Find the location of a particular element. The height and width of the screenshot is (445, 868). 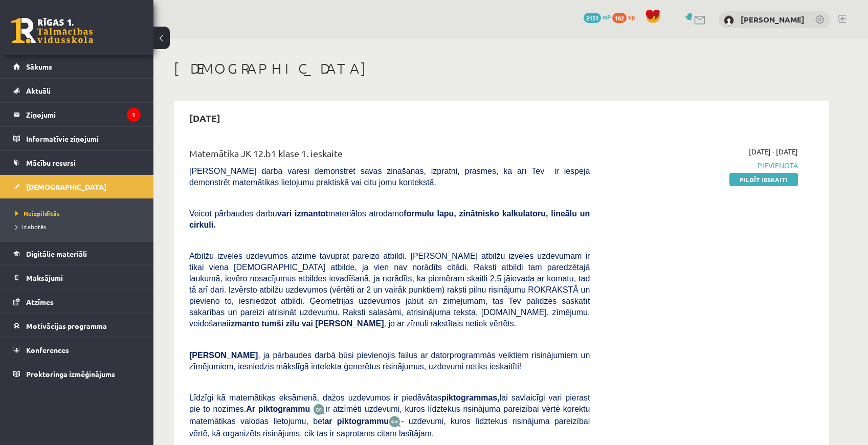

a: 182 xp is located at coordinates (626, 17).